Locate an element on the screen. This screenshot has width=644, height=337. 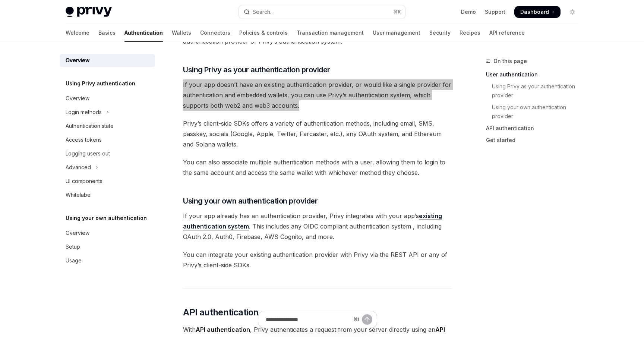
span: If your app doesn’t have an existing authentication provider, or would like a single provider for... is located at coordinates (317, 95).